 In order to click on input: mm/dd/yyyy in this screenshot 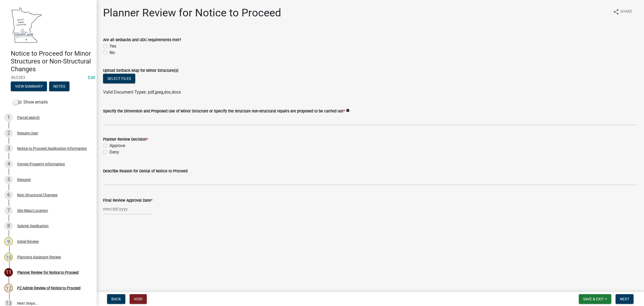, I will do `click(128, 209)`.